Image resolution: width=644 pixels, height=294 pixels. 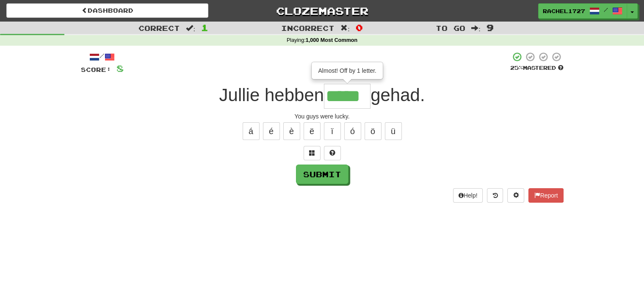 What do you see at coordinates (292, 131) in the screenshot?
I see `button: è` at bounding box center [292, 131].